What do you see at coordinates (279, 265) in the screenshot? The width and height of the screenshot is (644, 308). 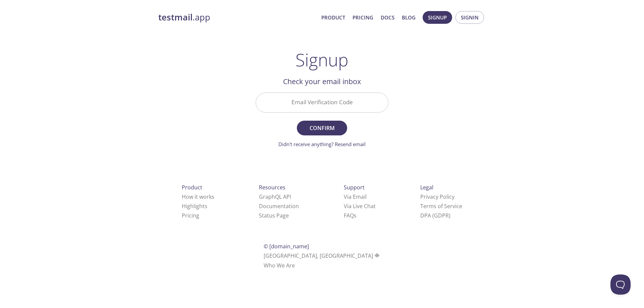 I see `a: Who We Are` at bounding box center [279, 265].